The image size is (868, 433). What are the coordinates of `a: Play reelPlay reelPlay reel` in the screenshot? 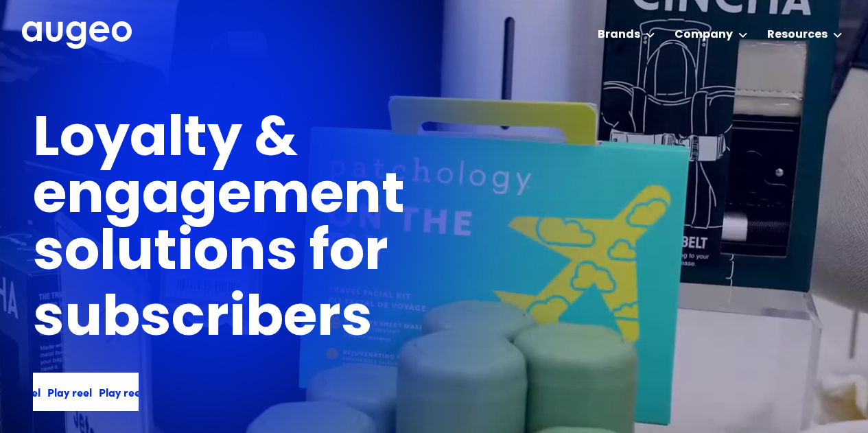 It's located at (86, 392).